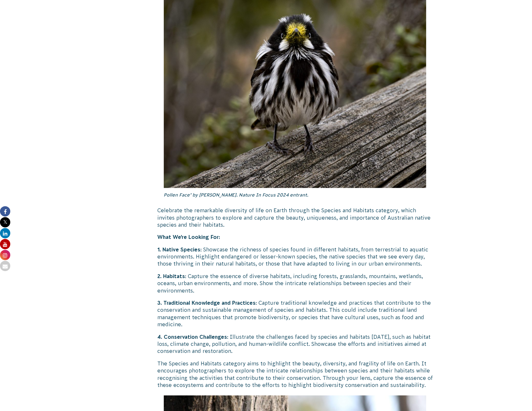  I want to click on p: : Capture the essence of diverse habitats, including forests, grasslands, mountains, wetlands, oc..., so click(295, 283).